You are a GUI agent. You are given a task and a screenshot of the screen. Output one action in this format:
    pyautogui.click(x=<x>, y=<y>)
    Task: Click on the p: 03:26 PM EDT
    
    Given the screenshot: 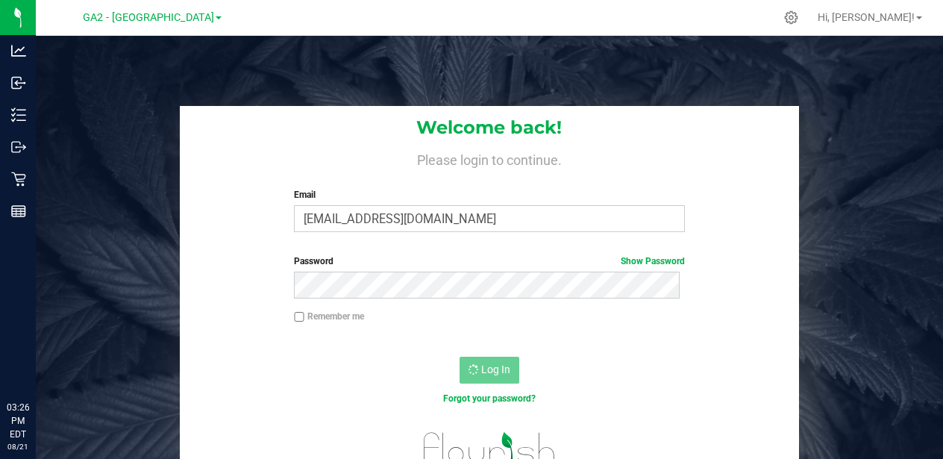 What is the action you would take?
    pyautogui.click(x=18, y=421)
    